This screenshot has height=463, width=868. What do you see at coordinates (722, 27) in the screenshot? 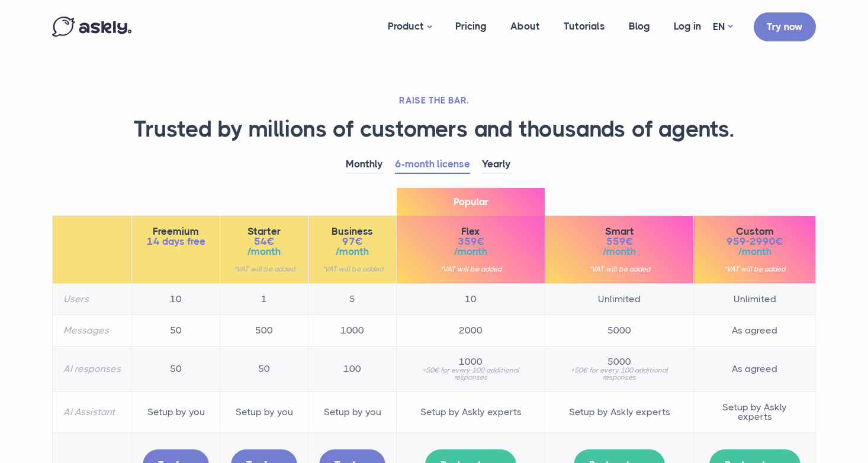
I see `a: EN` at bounding box center [722, 27].